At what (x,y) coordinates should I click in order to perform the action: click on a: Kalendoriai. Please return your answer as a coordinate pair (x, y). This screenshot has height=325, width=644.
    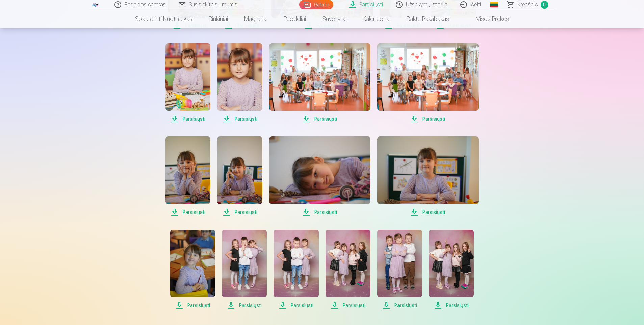
    Looking at the image, I should click on (376, 19).